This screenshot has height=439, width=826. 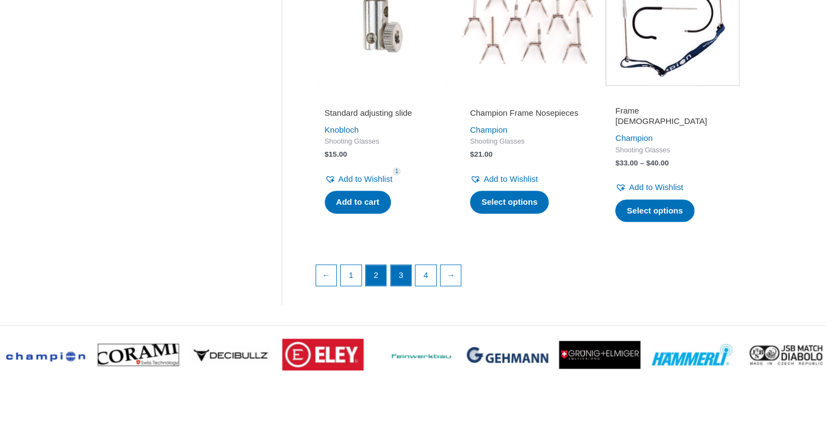 I want to click on a: Champion Frame Nosepieces, so click(x=528, y=115).